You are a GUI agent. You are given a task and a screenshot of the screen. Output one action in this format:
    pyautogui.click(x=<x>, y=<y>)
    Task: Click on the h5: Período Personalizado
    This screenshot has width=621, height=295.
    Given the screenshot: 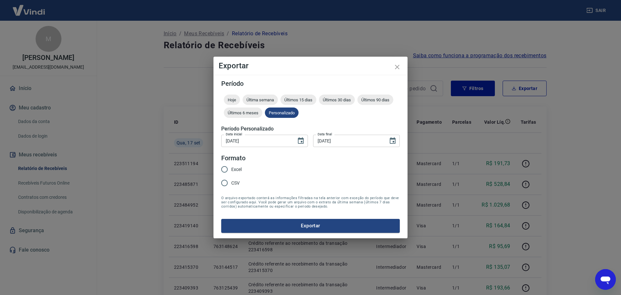 What is the action you would take?
    pyautogui.click(x=311, y=129)
    